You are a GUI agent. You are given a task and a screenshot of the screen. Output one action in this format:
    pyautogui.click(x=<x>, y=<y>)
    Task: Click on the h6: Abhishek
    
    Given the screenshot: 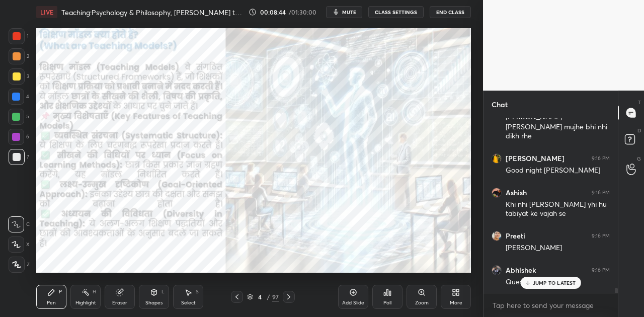 What is the action you would take?
    pyautogui.click(x=521, y=270)
    